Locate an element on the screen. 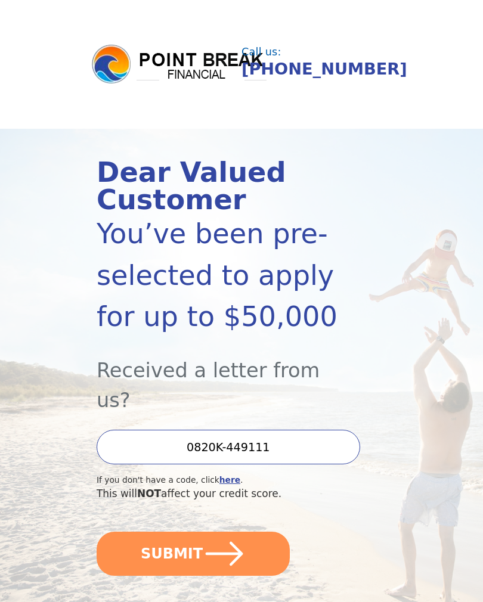  span: NOT is located at coordinates (149, 494).